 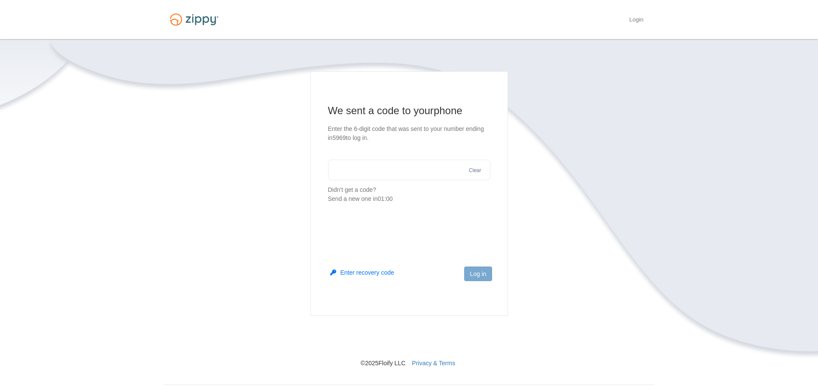 What do you see at coordinates (409, 111) in the screenshot?
I see `h1: We sent a code to your phone` at bounding box center [409, 111].